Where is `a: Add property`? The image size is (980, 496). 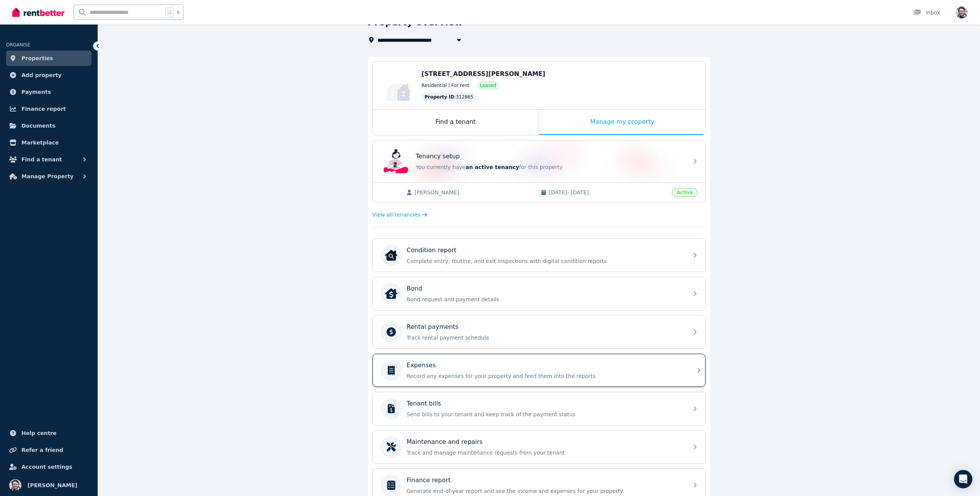
a: Add property is located at coordinates (49, 75).